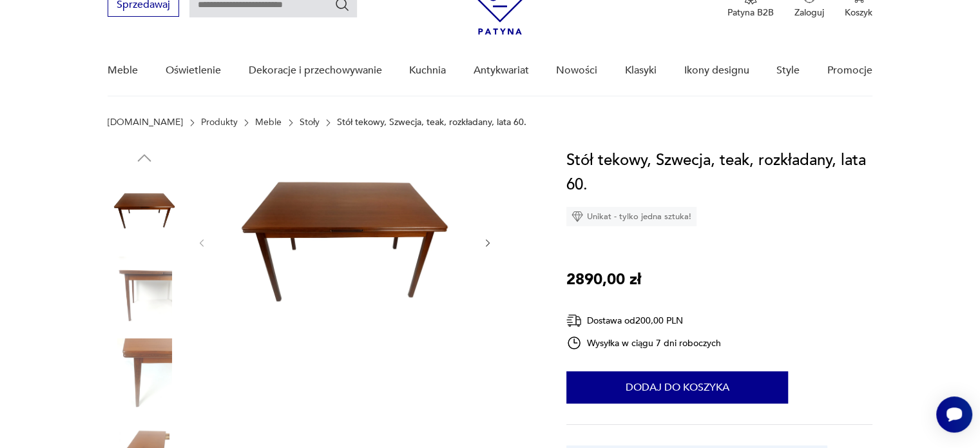 The width and height of the screenshot is (980, 448). What do you see at coordinates (751, 13) in the screenshot?
I see `p: Patyna B2B` at bounding box center [751, 13].